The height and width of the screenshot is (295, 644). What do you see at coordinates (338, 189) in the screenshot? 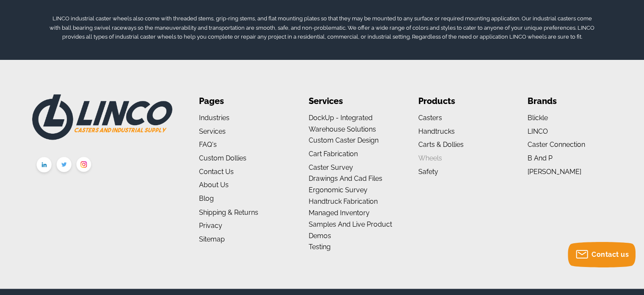
I see `a: Ergonomic Survey` at bounding box center [338, 189].